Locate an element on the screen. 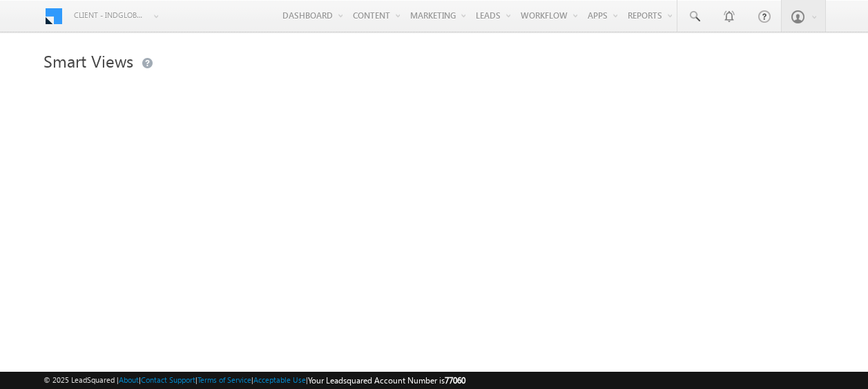 The image size is (868, 389). span: © 2025 LeadSquared | | | | | is located at coordinates (254, 380).